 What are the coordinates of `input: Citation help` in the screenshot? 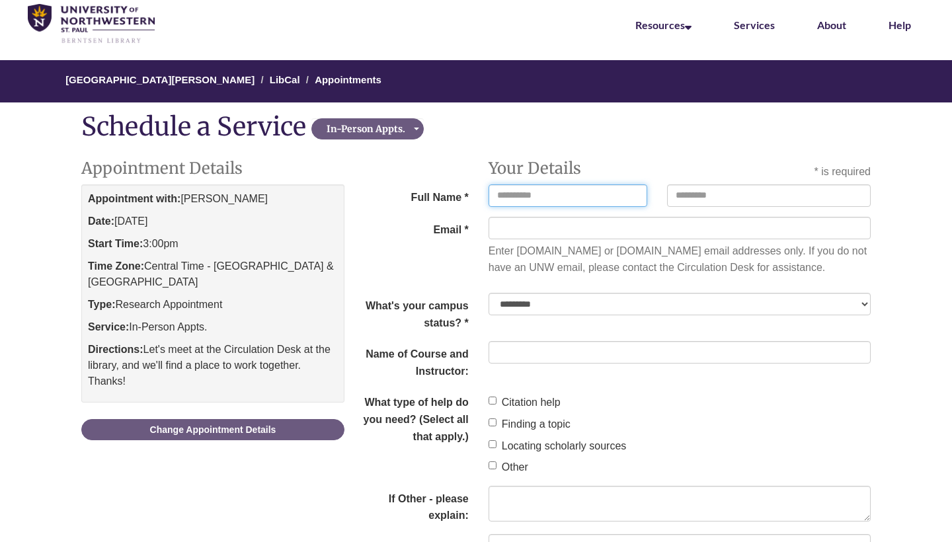 It's located at (493, 401).